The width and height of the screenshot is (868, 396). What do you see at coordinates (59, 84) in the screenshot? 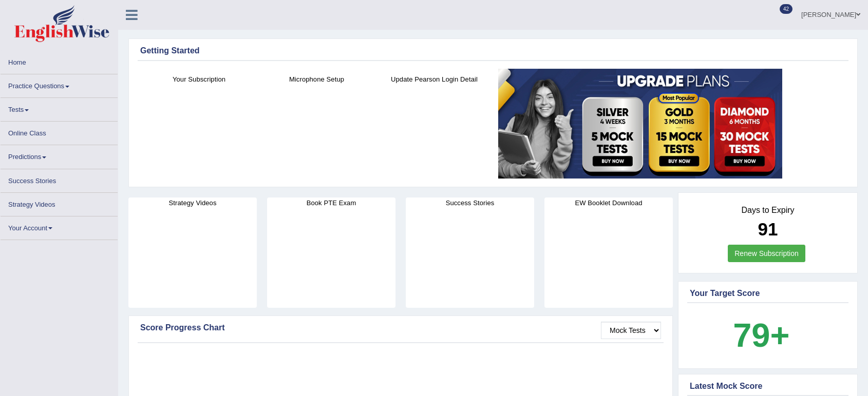
I see `a: Practice Questions` at bounding box center [59, 84].